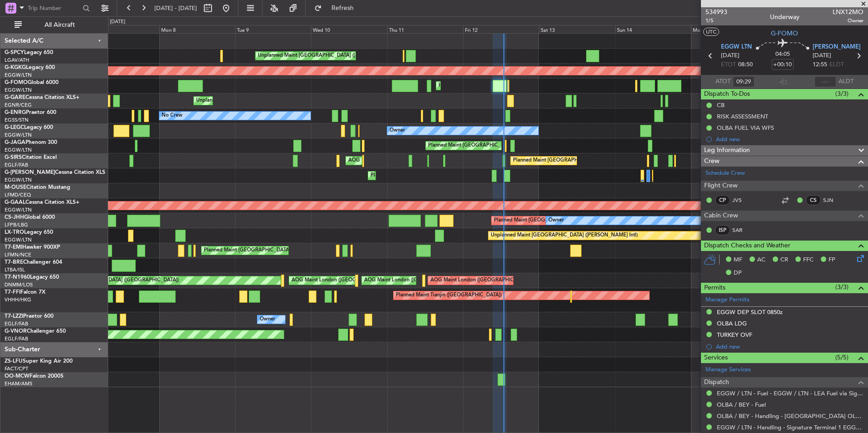 The image size is (868, 433). What do you see at coordinates (716, 358) in the screenshot?
I see `span: Services` at bounding box center [716, 358].